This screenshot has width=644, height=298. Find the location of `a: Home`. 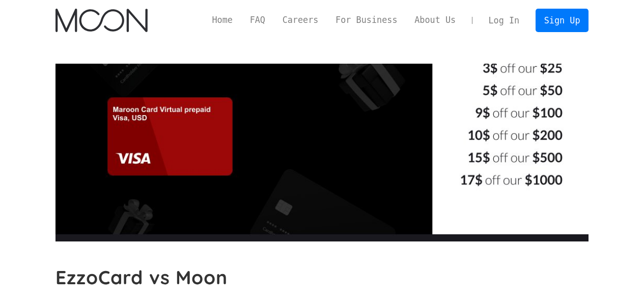

a: Home is located at coordinates (222, 20).